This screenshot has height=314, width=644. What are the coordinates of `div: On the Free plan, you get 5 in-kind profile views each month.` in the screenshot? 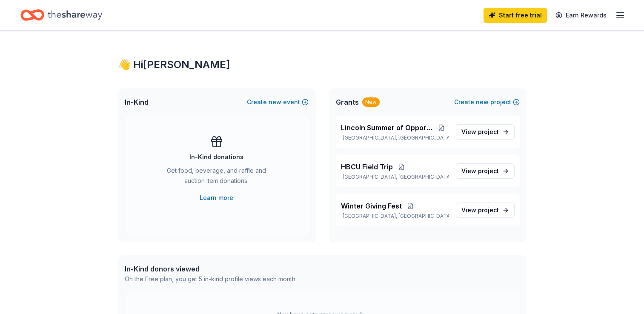 It's located at (211, 279).